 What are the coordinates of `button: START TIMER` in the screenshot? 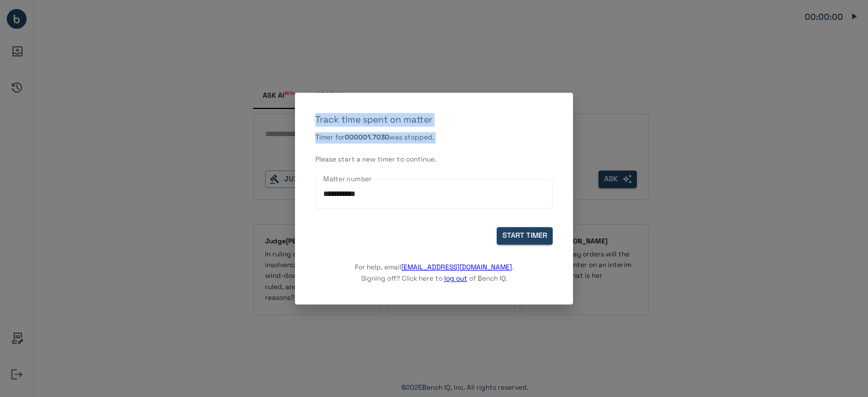 It's located at (524, 236).